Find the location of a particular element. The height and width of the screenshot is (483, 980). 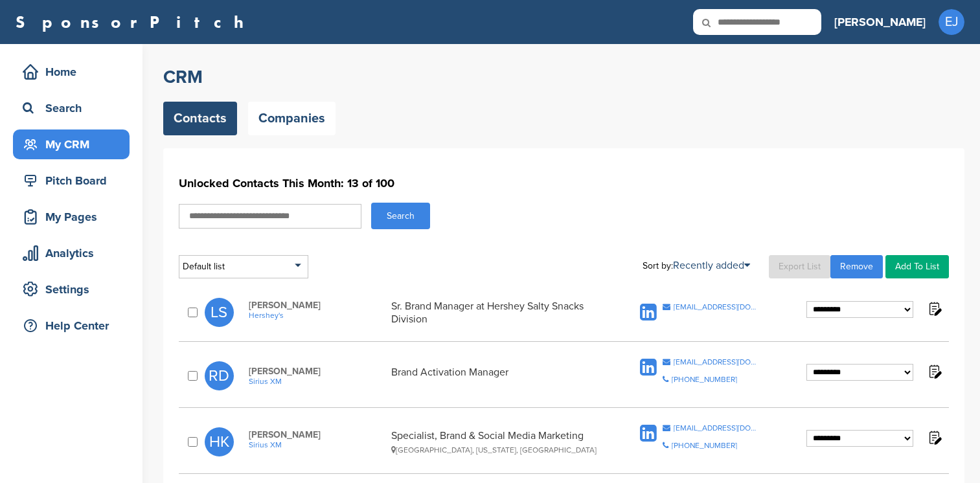

a: Pitch Board is located at coordinates (71, 180).